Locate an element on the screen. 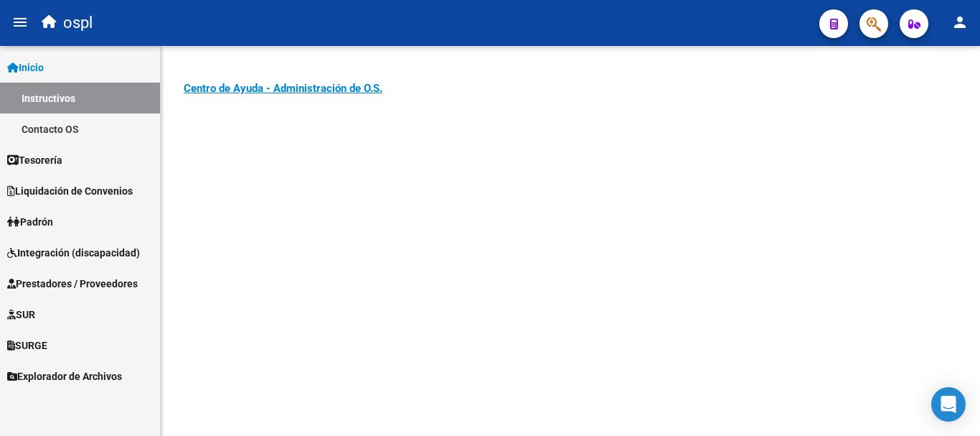  span: ospl is located at coordinates (77, 23).